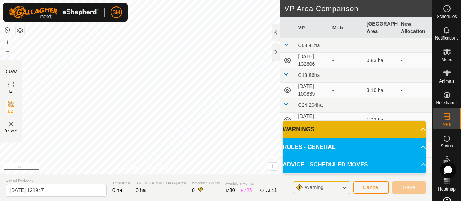 The image size is (461, 201). What do you see at coordinates (232, 191) in the screenshot?
I see `span: 30` at bounding box center [232, 191].